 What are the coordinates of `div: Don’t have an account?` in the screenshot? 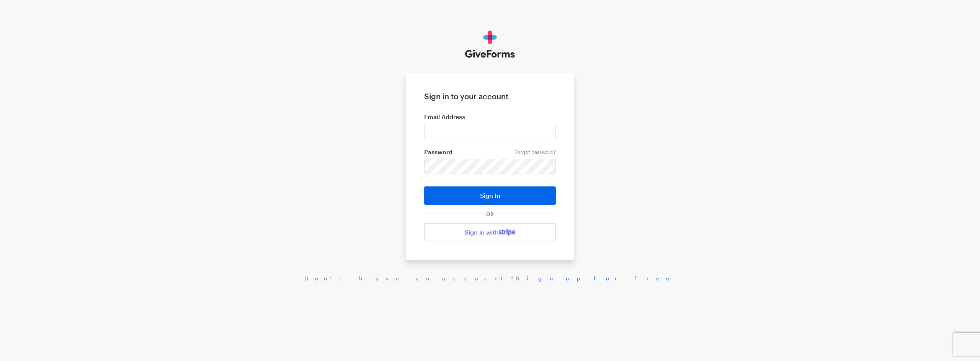 It's located at (490, 279).